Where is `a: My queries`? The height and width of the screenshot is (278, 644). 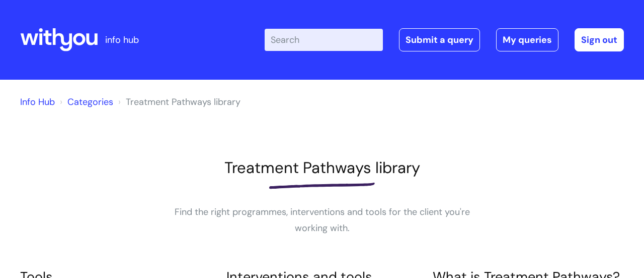 a: My queries is located at coordinates (527, 40).